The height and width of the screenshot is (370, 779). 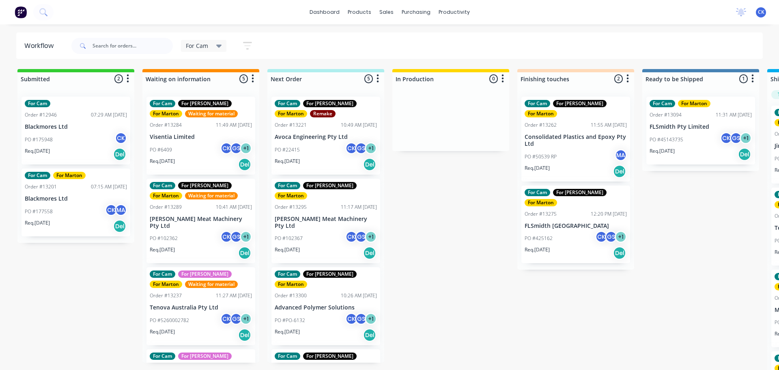 I want to click on div: products, so click(x=359, y=12).